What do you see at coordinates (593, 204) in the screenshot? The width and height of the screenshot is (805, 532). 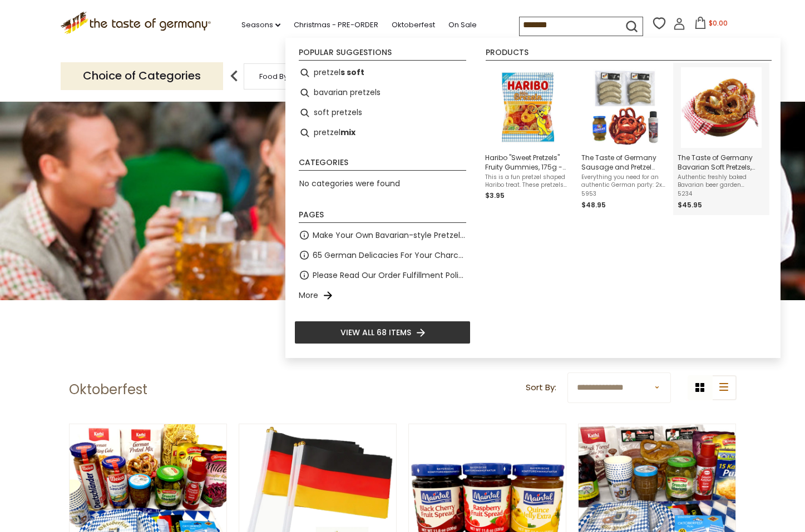 I see `span: $48.95` at bounding box center [593, 204].